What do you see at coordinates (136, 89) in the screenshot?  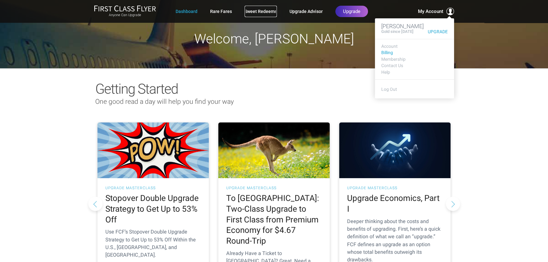 I see `span: Getting Started` at bounding box center [136, 89].